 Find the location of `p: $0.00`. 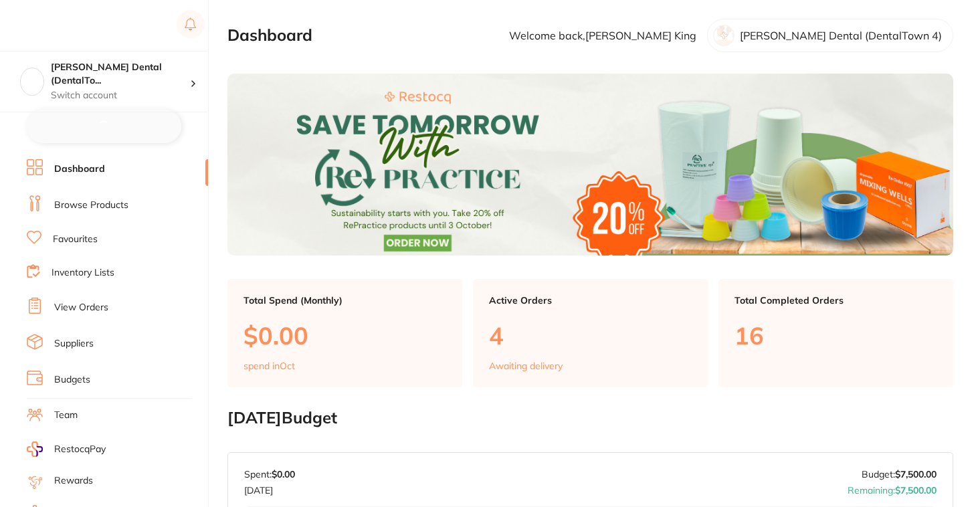

p: $0.00 is located at coordinates (345, 335).